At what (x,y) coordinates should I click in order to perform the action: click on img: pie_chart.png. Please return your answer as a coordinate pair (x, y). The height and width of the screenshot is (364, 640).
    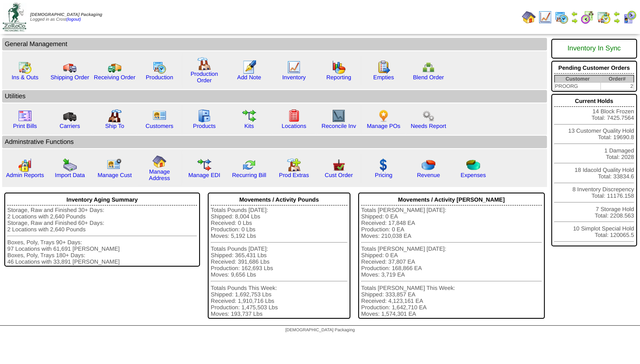
    Looking at the image, I should click on (428, 165).